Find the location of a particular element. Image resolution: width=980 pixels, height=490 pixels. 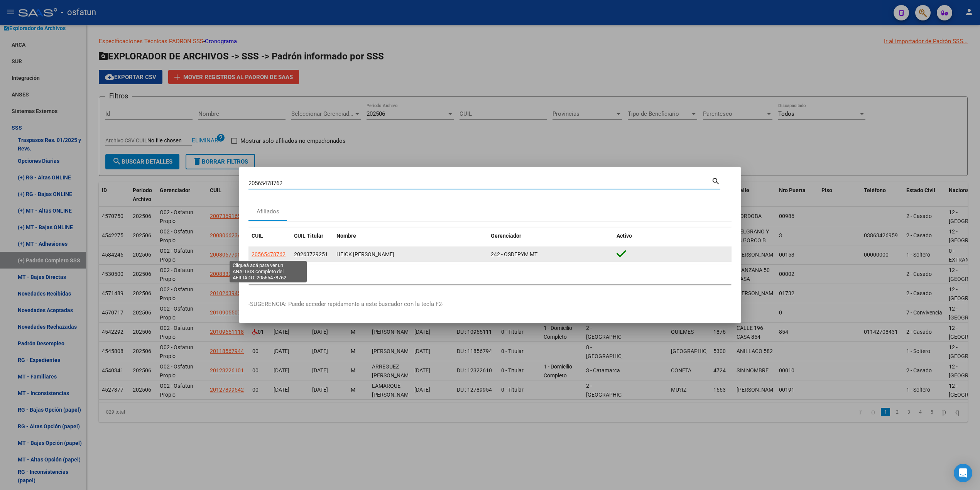

datatable-header-cell: CUIL Titular is located at coordinates (312, 236).